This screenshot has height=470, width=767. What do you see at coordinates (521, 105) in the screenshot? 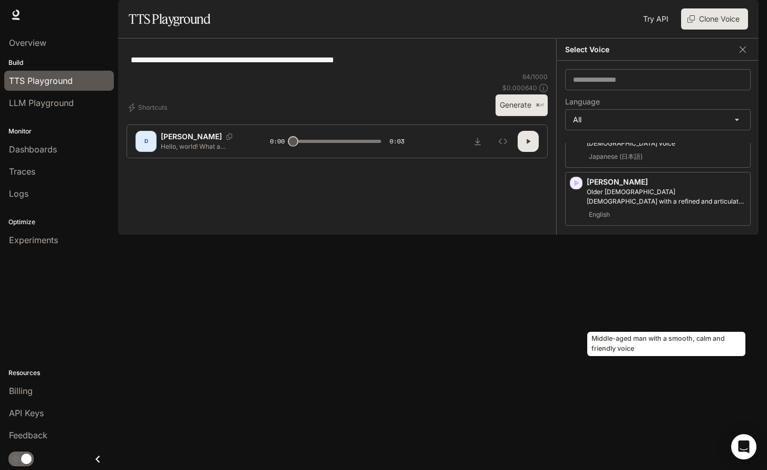
I see `button: Generate⌘⏎` at bounding box center [521, 105].